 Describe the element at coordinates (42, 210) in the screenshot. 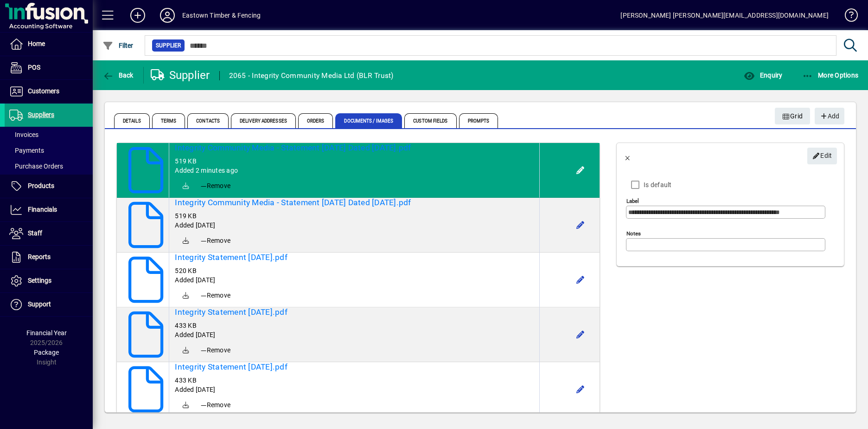

I see `span: Financials` at that location.